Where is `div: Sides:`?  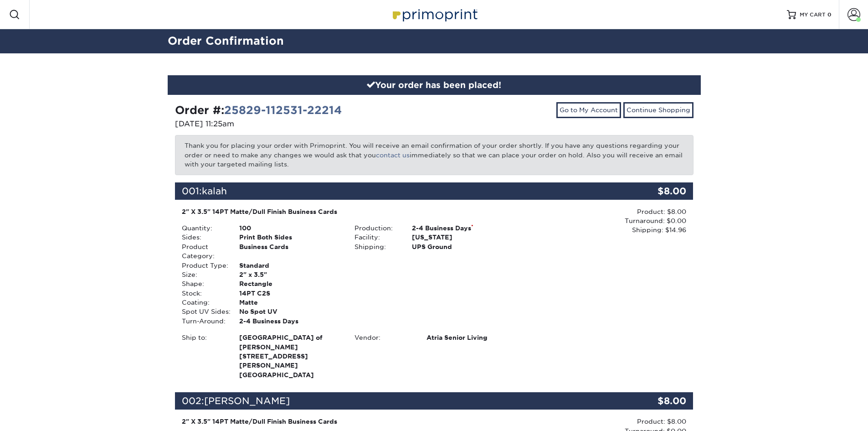
div: Sides: is located at coordinates (204, 237).